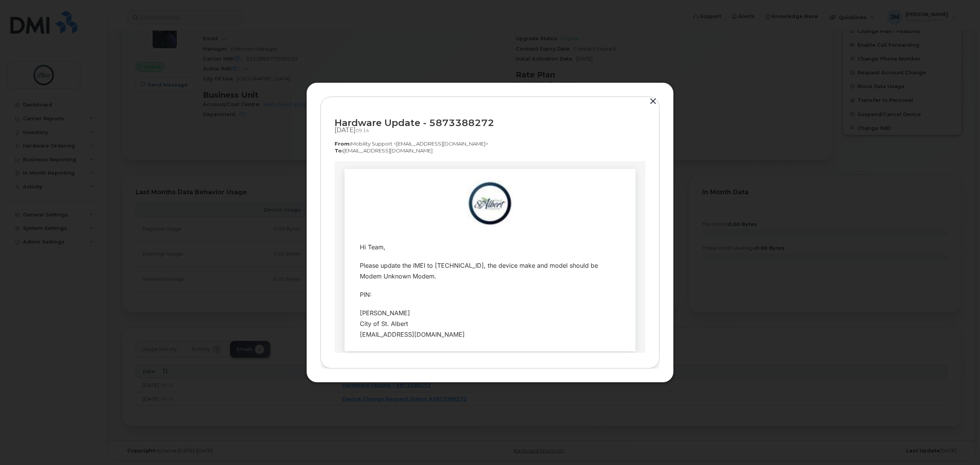 Image resolution: width=980 pixels, height=465 pixels. What do you see at coordinates (156, 134) in the screenshot?
I see `div: PIN:` at bounding box center [156, 134].